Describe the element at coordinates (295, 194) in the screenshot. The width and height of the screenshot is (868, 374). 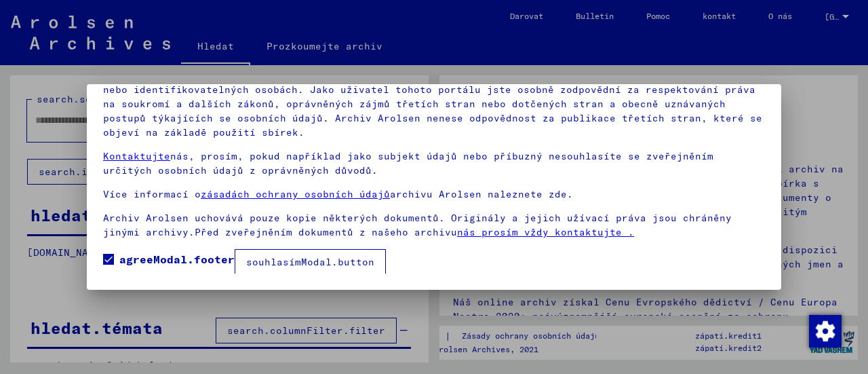
I see `a: zásadách ochrany osobních údajů` at that location.